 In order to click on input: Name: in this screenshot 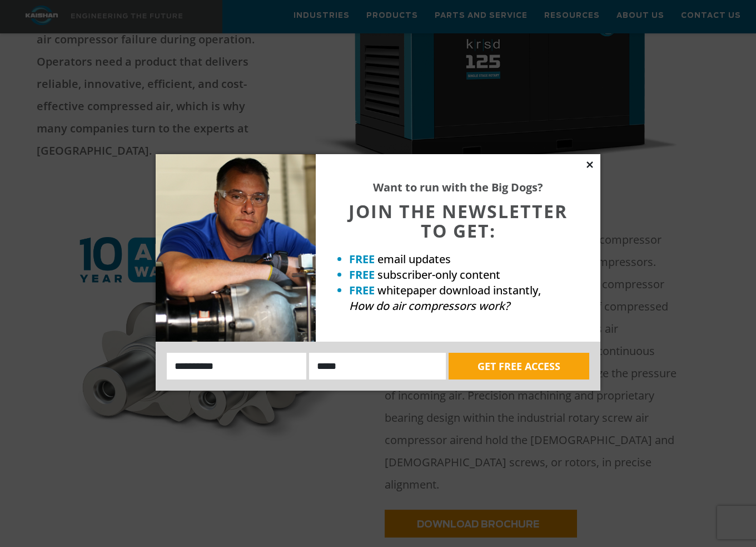, I will do `click(236, 366)`.